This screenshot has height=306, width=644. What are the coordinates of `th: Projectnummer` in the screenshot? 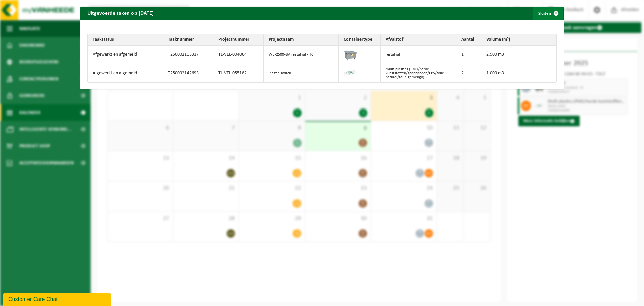 It's located at (239, 39).